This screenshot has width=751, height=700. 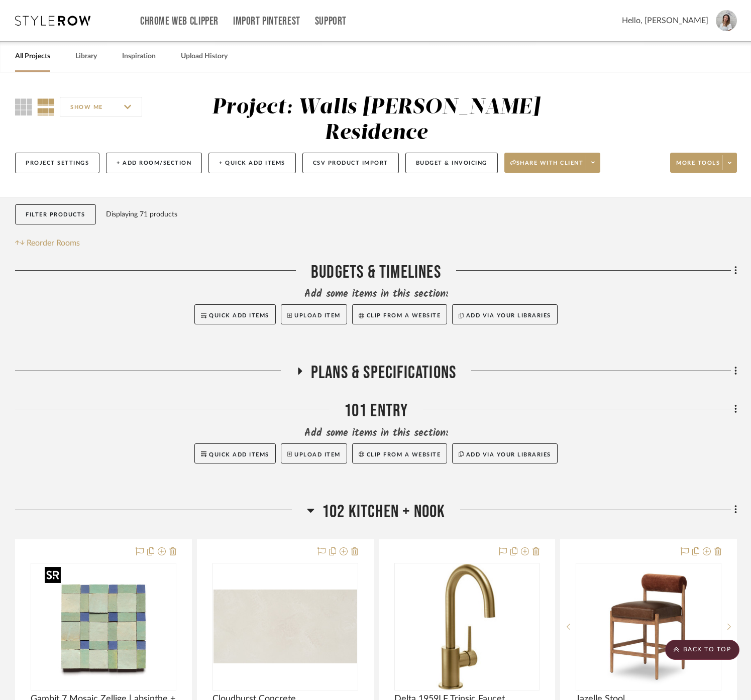 I want to click on a: Inspiration, so click(x=139, y=56).